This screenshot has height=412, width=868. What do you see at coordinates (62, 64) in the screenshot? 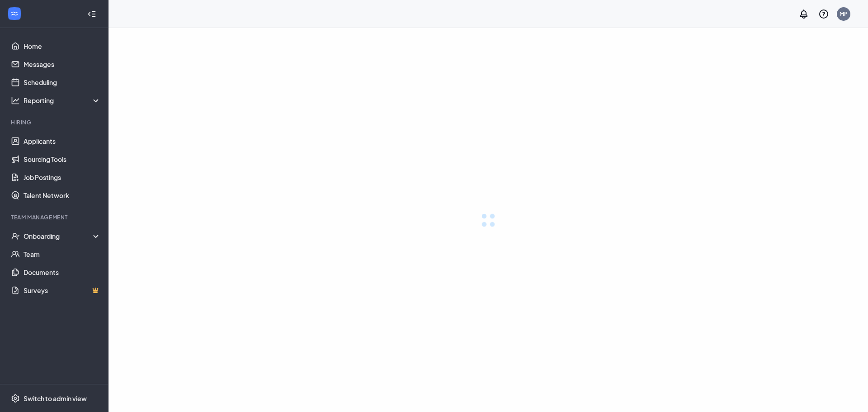
I see `a: Messages` at bounding box center [62, 64].